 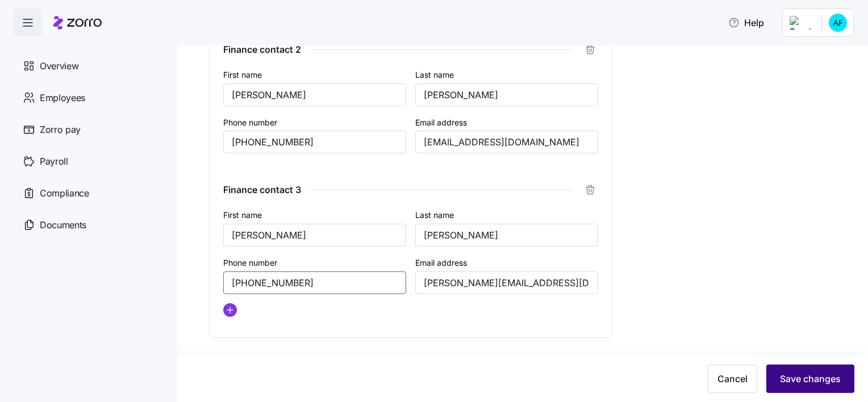 I want to click on span: Employees, so click(x=63, y=98).